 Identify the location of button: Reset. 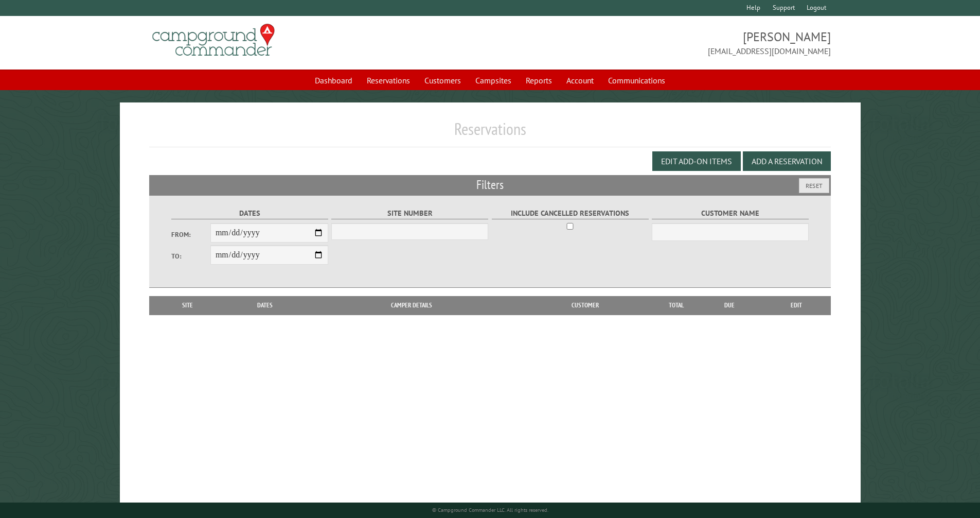
(814, 185).